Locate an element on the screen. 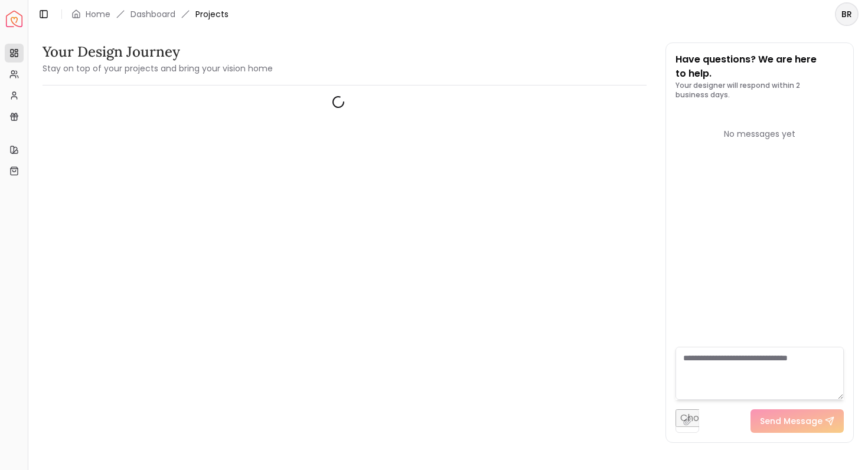 This screenshot has height=470, width=868. p: Your designer will respond within 2 business days. is located at coordinates (760, 90).